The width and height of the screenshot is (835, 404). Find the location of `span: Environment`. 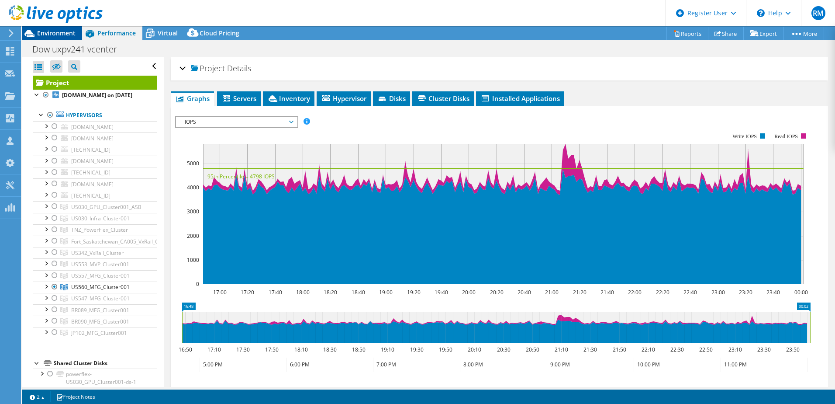

span: Environment is located at coordinates (56, 33).